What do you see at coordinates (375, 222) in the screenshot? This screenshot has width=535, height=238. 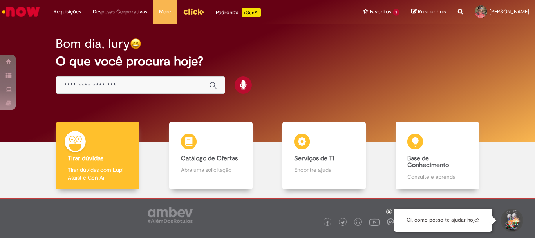 I see `img: logo_footer_youtube.png` at bounding box center [375, 222].